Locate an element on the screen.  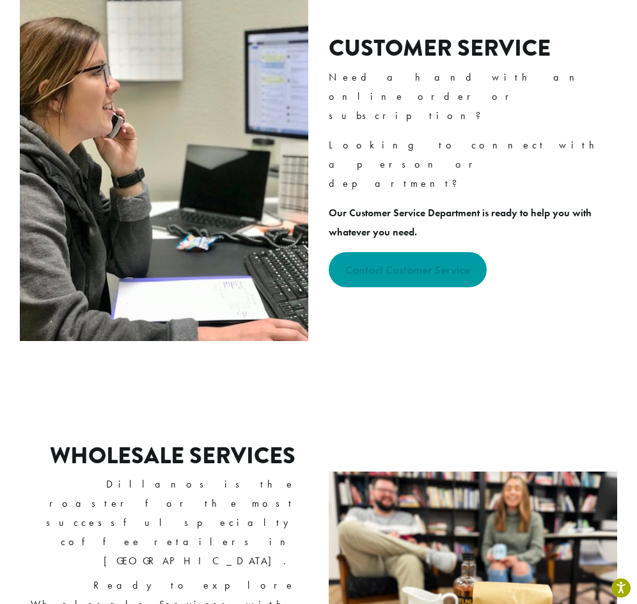
p: Looking to connect with a person or department? is located at coordinates (478, 164).